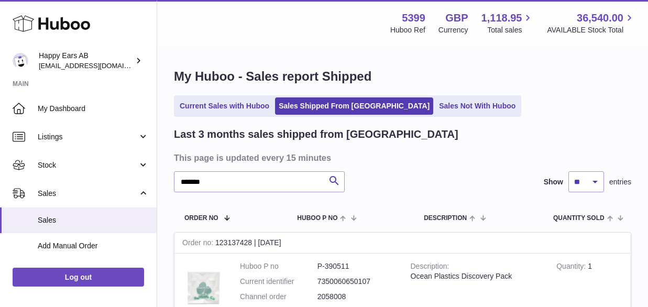 This screenshot has width=648, height=307. What do you see at coordinates (402, 76) in the screenshot?
I see `h1: My Huboo - Sales report Shipped` at bounding box center [402, 76].